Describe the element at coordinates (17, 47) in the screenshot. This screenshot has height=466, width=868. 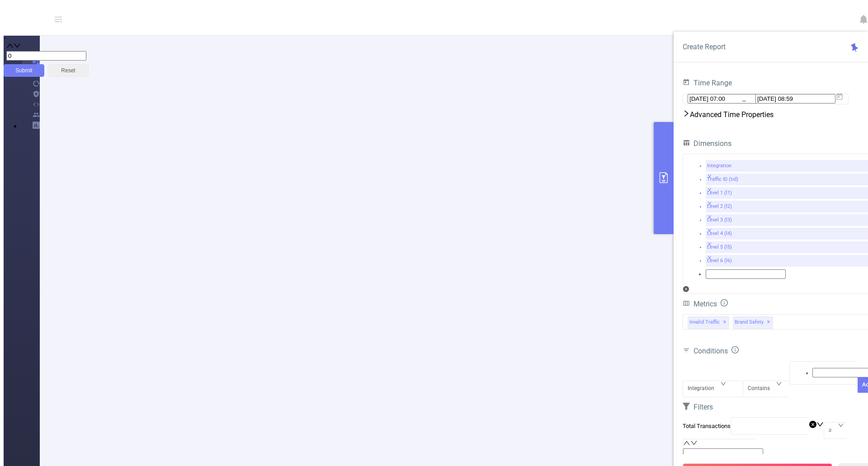
I see `span: Decrease Value` at that location.